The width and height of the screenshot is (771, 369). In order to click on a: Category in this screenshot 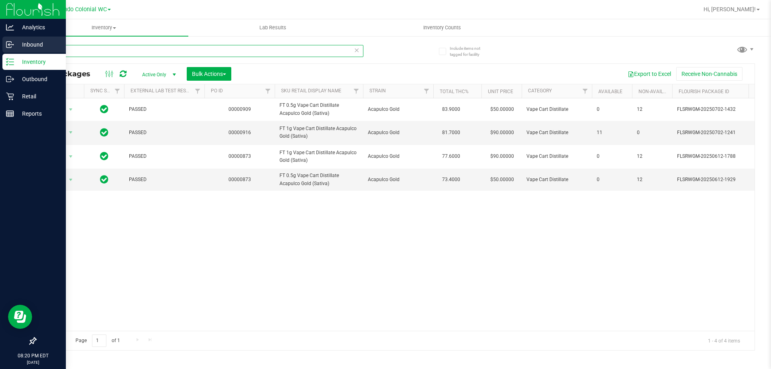, I will do `click(540, 91)`.